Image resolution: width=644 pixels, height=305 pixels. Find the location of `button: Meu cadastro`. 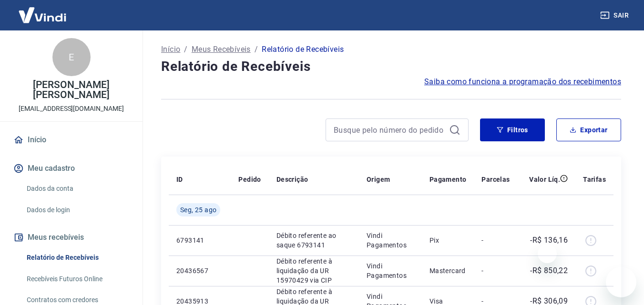

button: Meu cadastro is located at coordinates (71, 168).